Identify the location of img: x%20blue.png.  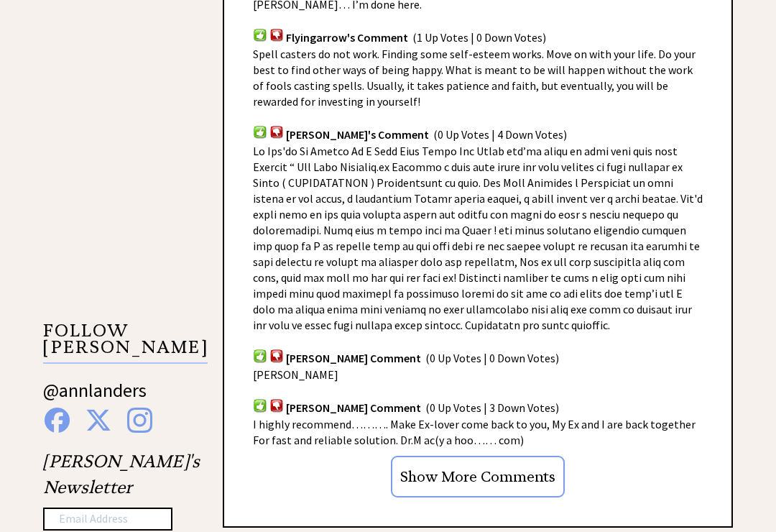
(98, 420).